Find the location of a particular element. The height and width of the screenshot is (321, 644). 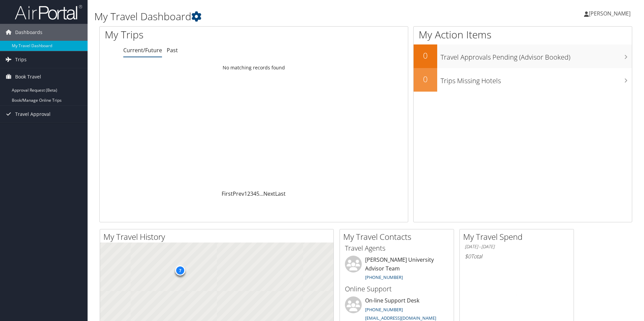

td: No matching records found is located at coordinates (254, 68).